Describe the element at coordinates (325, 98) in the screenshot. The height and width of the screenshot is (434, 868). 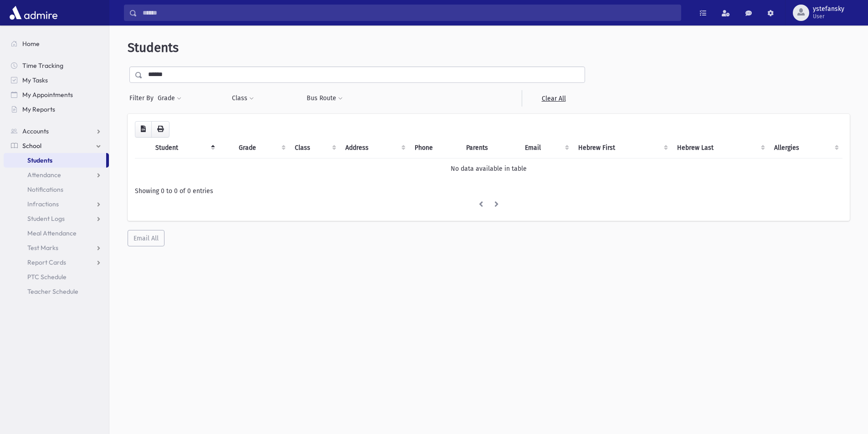
I see `button: Bus Route` at that location.